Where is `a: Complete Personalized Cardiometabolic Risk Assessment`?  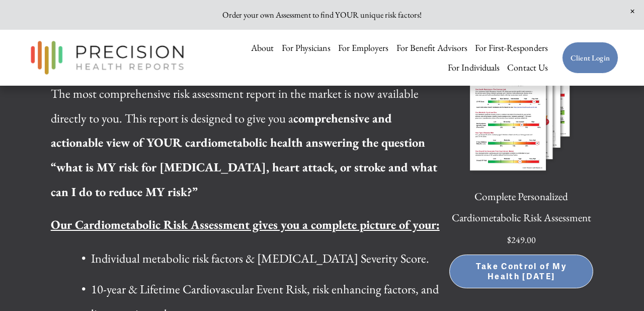 a: Complete Personalized Cardiometabolic Risk Assessment is located at coordinates (521, 207).